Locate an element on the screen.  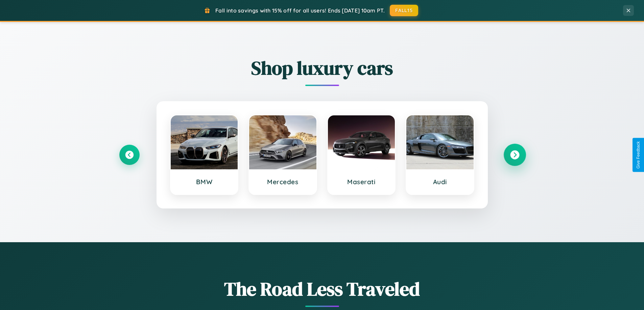
h1: The Road Less Traveled is located at coordinates (322, 289).